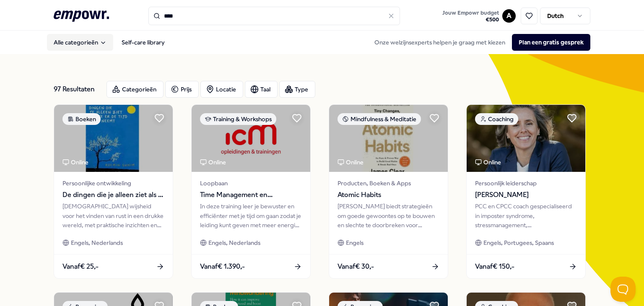 Image resolution: width=644 pixels, height=306 pixels. I want to click on span: Jouw Empowr budget, so click(471, 13).